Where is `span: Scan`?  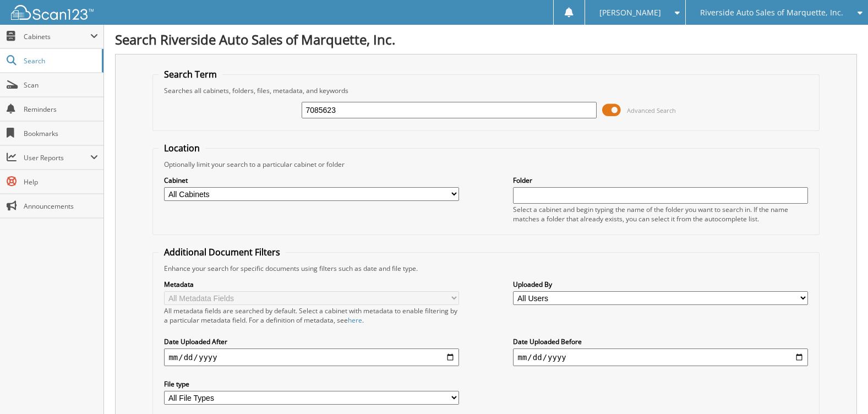
span: Scan is located at coordinates (61, 84).